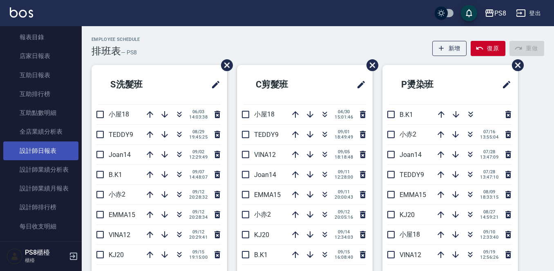 This screenshot has width=554, height=271. What do you see at coordinates (198, 237) in the screenshot?
I see `span: 20:29:41` at bounding box center [198, 237].